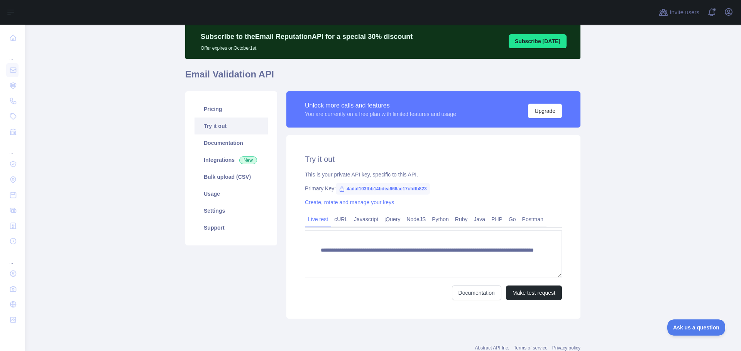 Image resolution: width=741 pixels, height=351 pixels. Describe the element at coordinates (231, 177) in the screenshot. I see `a: Bulk upload (CSV)` at that location.